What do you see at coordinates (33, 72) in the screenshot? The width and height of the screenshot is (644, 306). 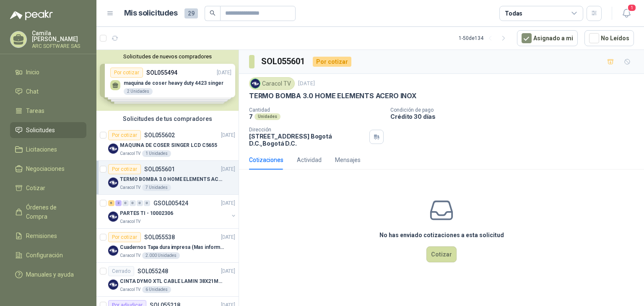 I see `span: Inicio` at bounding box center [33, 72].